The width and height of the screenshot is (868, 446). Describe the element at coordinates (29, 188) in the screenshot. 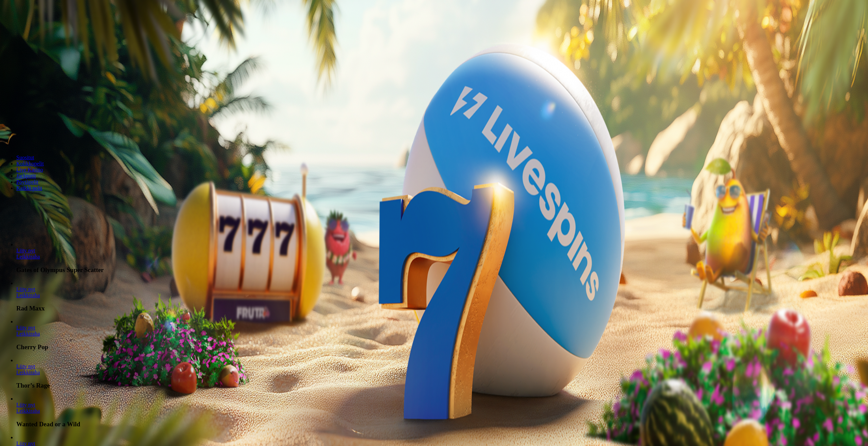

I see `a: Kaikki pelit` at that location.